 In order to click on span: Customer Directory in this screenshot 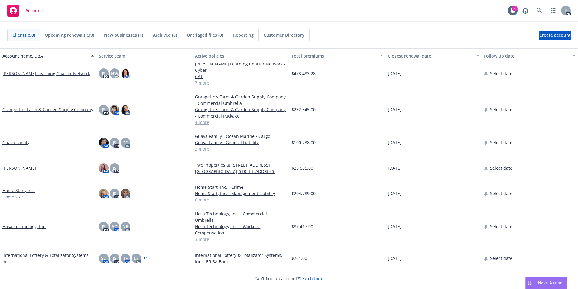, I will do `click(284, 35)`.